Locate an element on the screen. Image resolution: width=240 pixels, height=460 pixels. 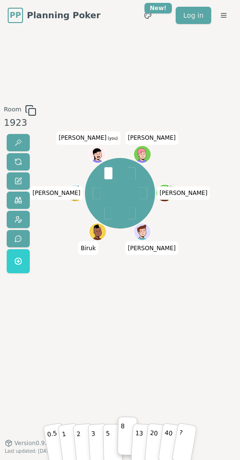
span: PP is located at coordinates (15, 15).